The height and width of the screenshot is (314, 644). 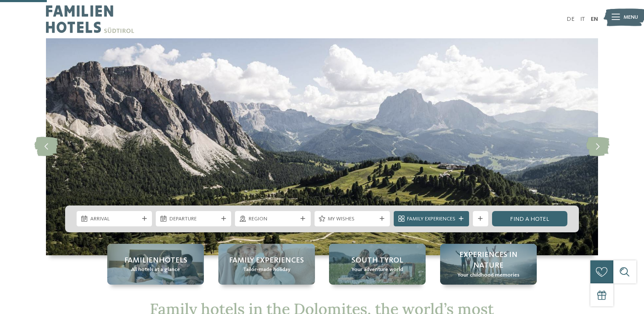 What do you see at coordinates (273, 219) in the screenshot?
I see `span: Region` at bounding box center [273, 219].